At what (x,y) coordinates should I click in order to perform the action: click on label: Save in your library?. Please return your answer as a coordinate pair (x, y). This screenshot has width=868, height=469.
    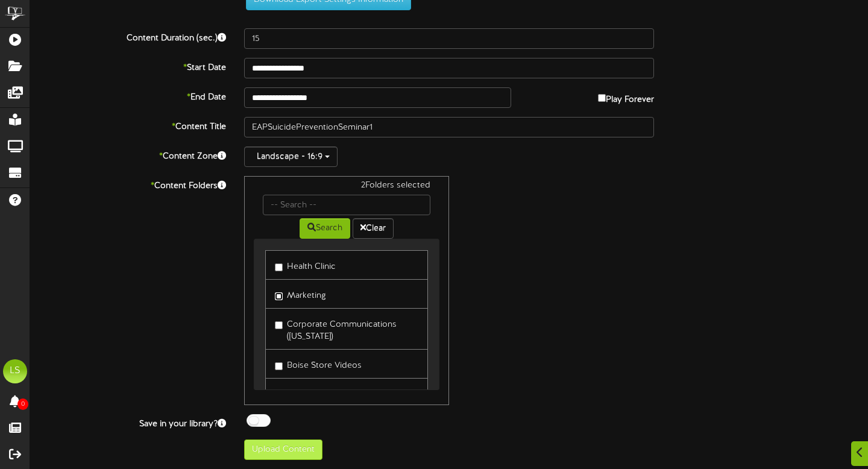
    Looking at the image, I should click on (128, 422).